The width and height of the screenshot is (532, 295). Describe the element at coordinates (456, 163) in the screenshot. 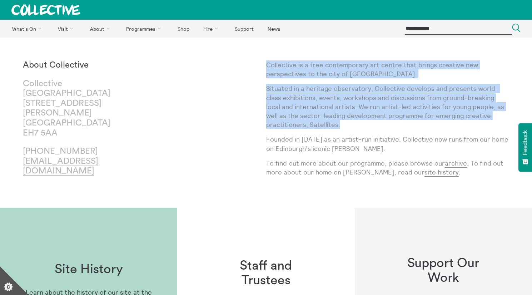

I see `a: archive` at that location.